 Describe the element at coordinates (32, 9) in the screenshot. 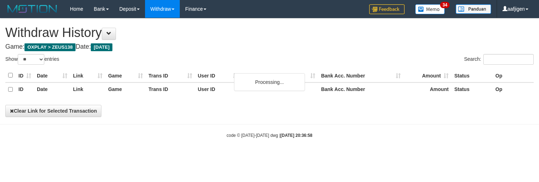

I see `img: MOTION_logo.png` at that location.